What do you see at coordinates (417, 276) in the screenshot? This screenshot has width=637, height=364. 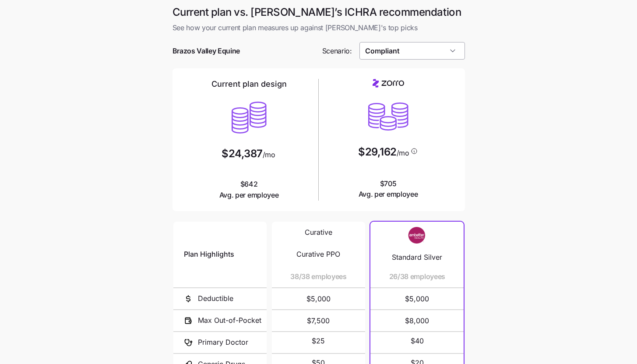 I see `span: 26/38 employees` at bounding box center [417, 276].